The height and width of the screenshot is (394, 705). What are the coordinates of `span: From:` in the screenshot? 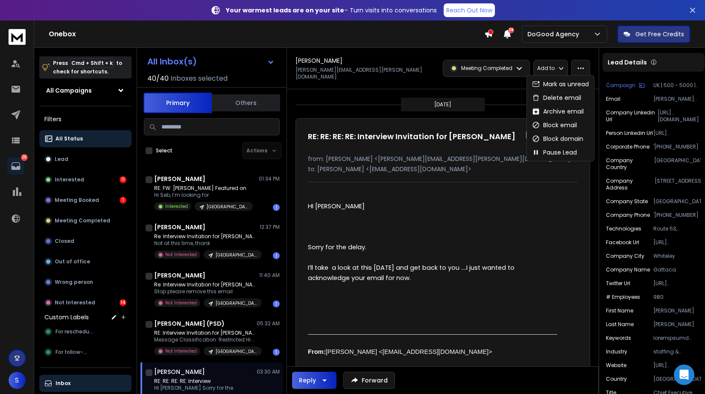 It's located at (317, 352).